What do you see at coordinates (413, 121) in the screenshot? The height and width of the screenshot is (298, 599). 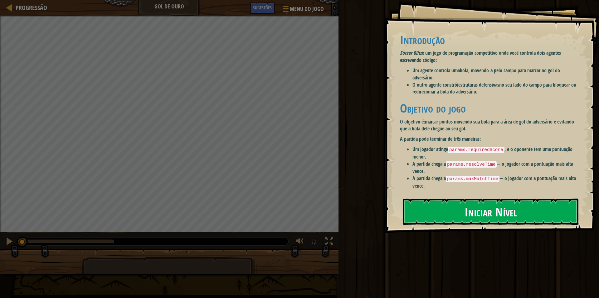 I see `font: O objetivo é:` at bounding box center [413, 121].